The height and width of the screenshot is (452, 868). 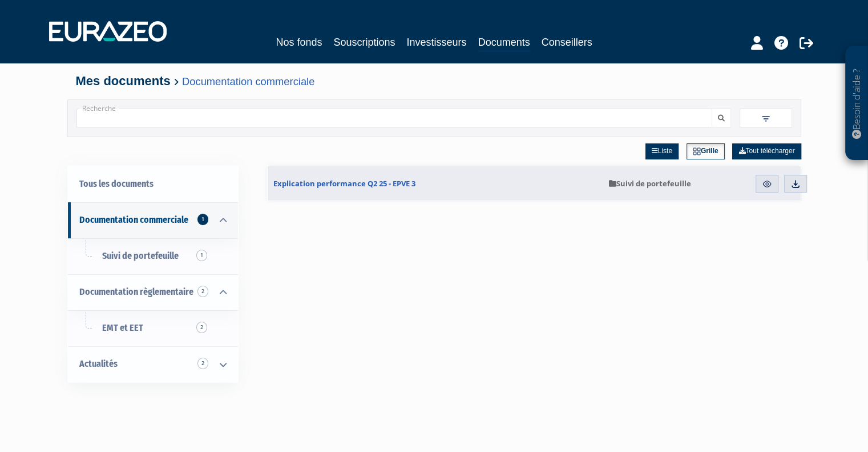 I want to click on input: Recherche, so click(x=394, y=117).